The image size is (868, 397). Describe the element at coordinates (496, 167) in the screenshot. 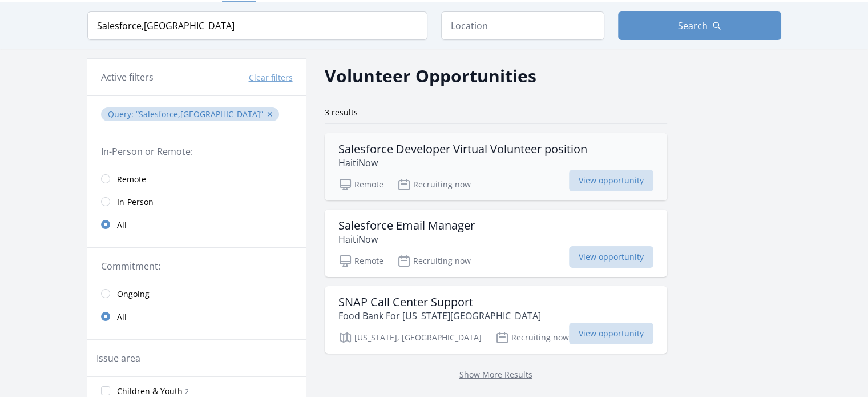

I see `a: Salesforce Developer Virtual Volunteer position HaitiNow Remote Recruiting now View opportunity` at that location.